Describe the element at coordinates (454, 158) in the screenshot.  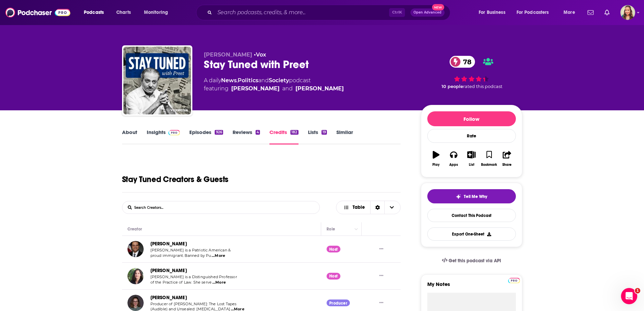
I see `button: Apps` at that location.